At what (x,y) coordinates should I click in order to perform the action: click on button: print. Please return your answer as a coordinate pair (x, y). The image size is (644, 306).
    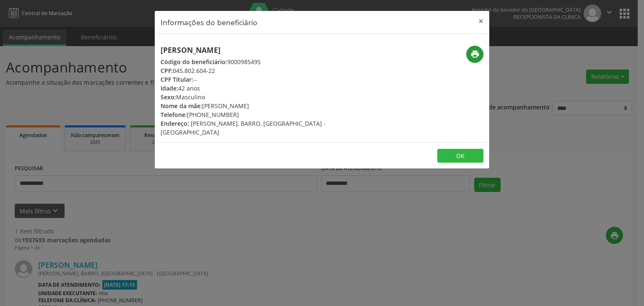
    Looking at the image, I should click on (475, 54).